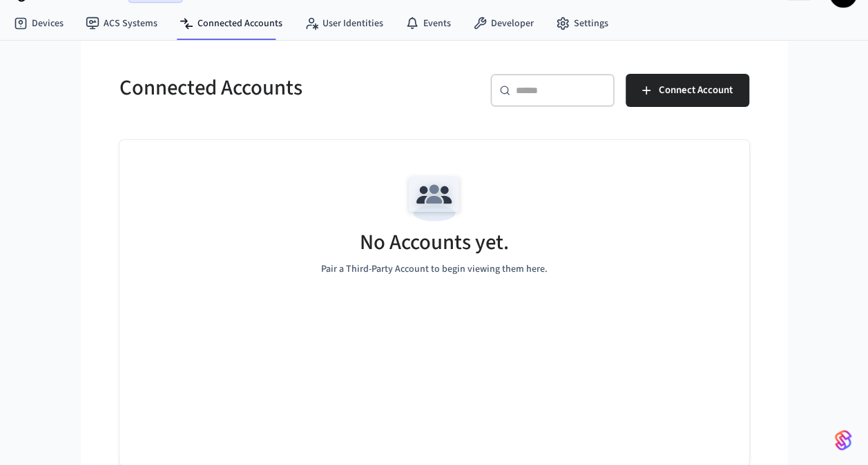 The width and height of the screenshot is (868, 465). What do you see at coordinates (121, 23) in the screenshot?
I see `a: ACS Systems` at bounding box center [121, 23].